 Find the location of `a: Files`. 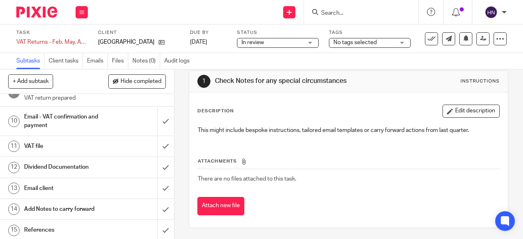

a: Files is located at coordinates (120, 61).